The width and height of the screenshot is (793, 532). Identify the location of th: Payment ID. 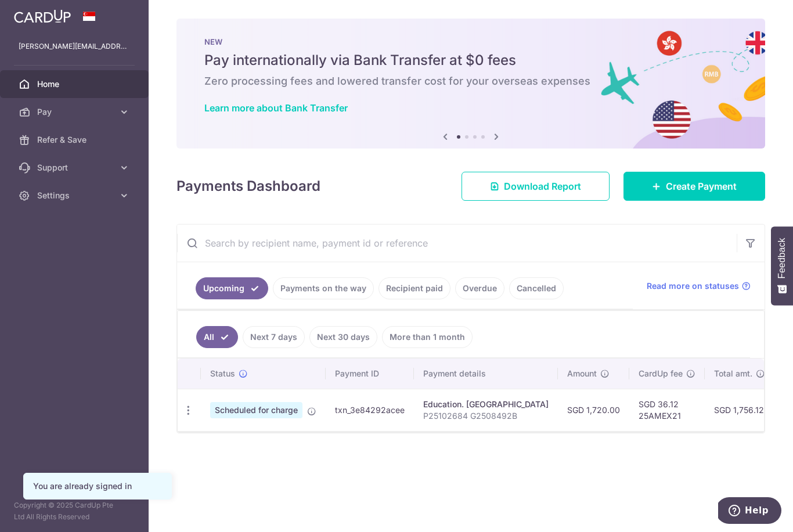
(369, 374).